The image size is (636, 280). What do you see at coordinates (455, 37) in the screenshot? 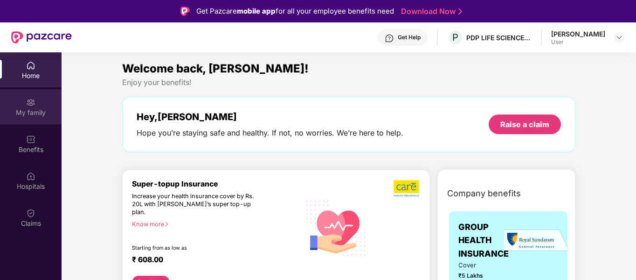
I see `span: P` at bounding box center [455, 37].